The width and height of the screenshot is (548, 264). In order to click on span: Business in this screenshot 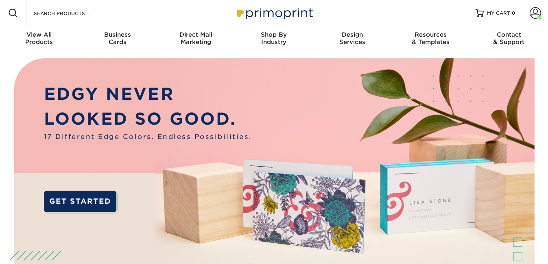, I will do `click(117, 35)`.